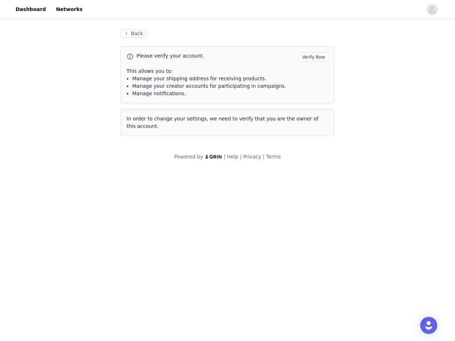 The width and height of the screenshot is (455, 341). I want to click on span: Manage your shipping address for receiving products., so click(199, 79).